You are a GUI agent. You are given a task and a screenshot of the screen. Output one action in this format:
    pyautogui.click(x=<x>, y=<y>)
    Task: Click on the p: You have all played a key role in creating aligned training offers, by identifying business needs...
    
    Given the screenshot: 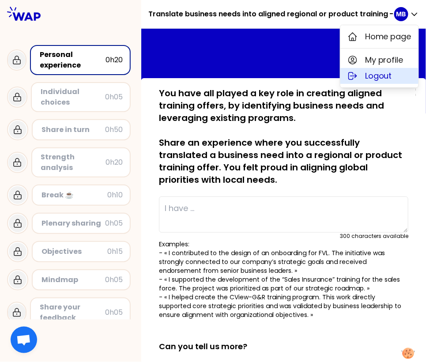 What is the action you would take?
    pyautogui.click(x=284, y=137)
    